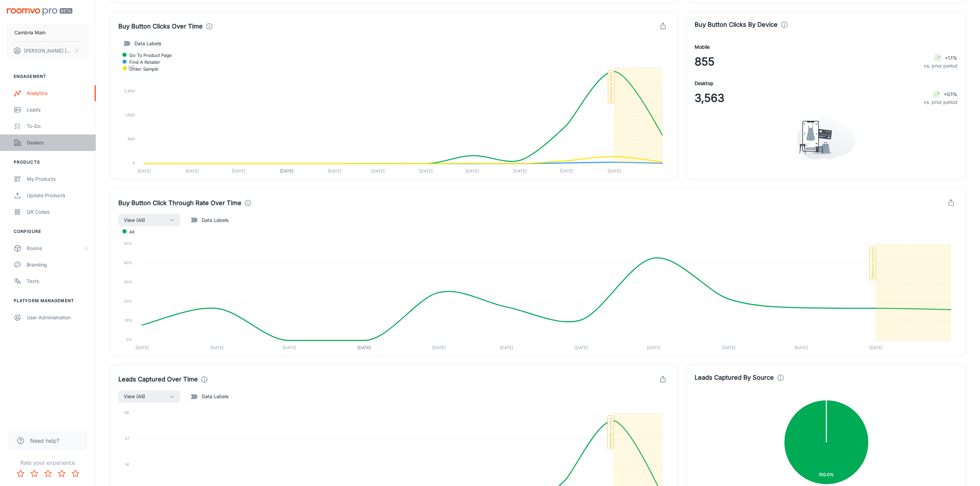 The width and height of the screenshot is (980, 486). Describe the element at coordinates (40, 11) in the screenshot. I see `img: Roomvo PRO Beta` at that location.